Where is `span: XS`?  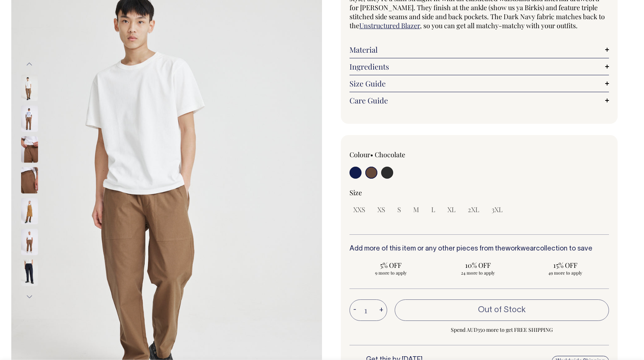
span: XS is located at coordinates (381, 210).